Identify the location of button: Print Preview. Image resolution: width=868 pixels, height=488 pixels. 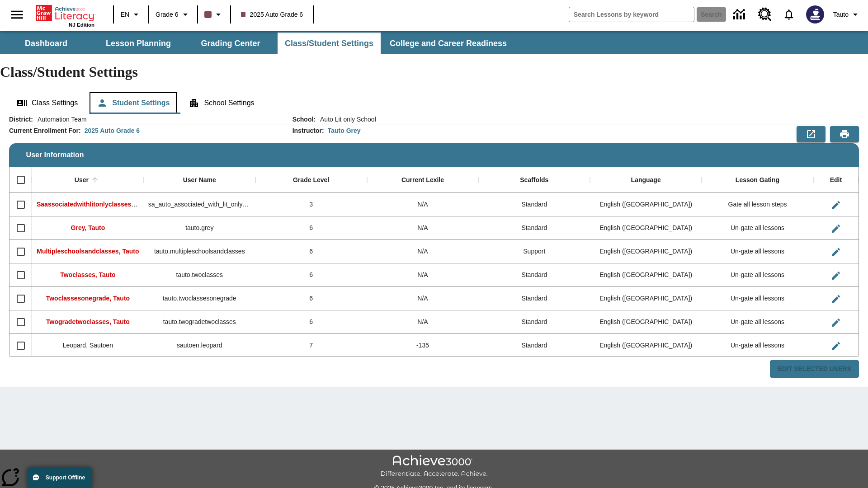
(844, 134).